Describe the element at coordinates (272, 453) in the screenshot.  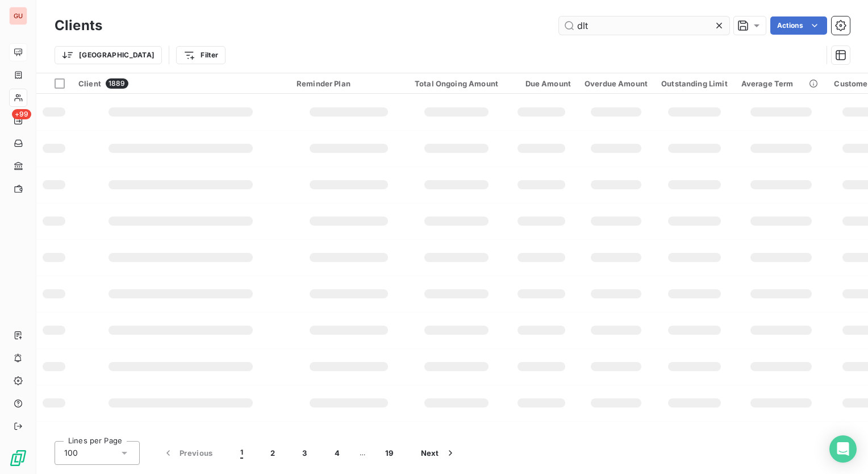
I see `button: 2` at that location.